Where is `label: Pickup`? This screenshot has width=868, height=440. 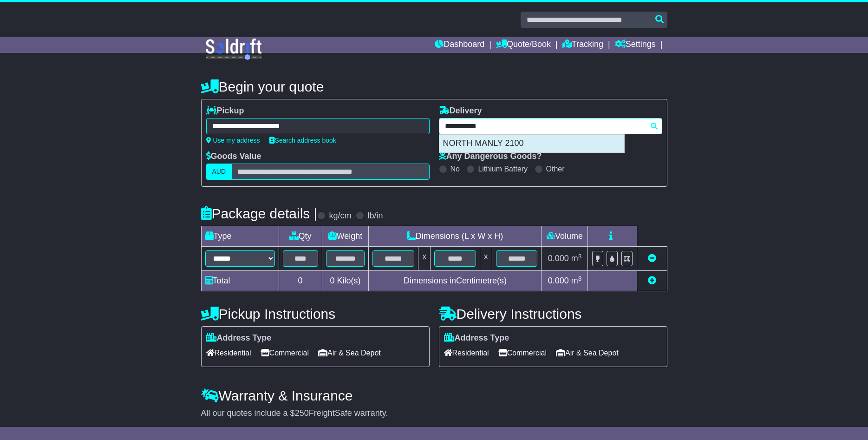 label: Pickup is located at coordinates (225, 111).